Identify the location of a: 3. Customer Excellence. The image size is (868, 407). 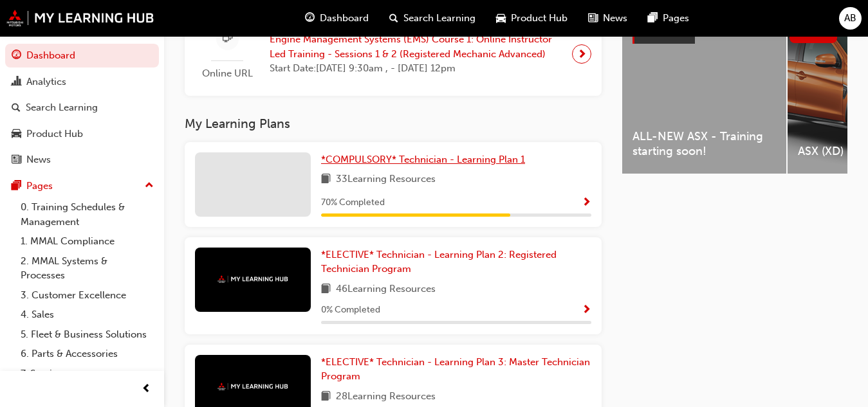
(87, 295).